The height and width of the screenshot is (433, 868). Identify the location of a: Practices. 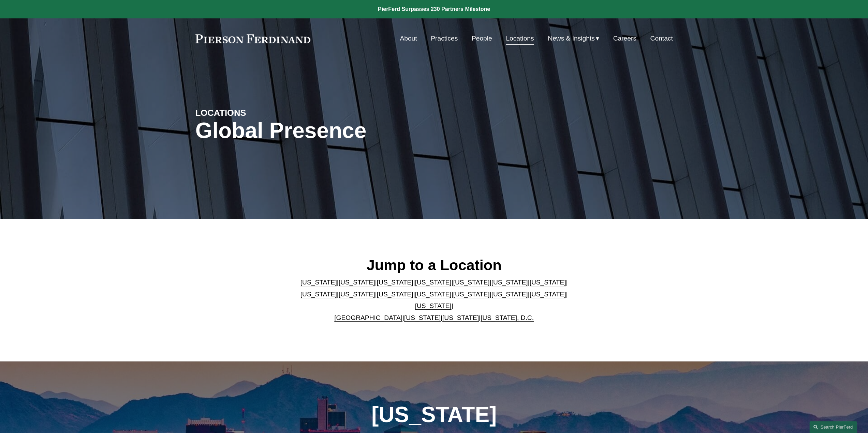
(444, 38).